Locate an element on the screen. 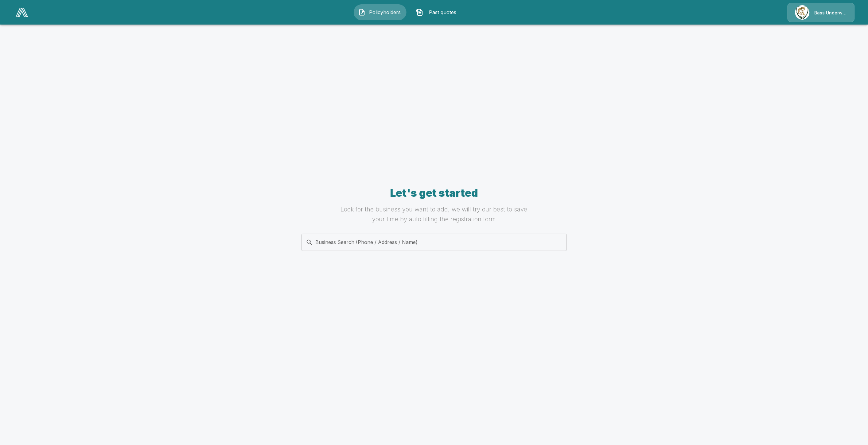 This screenshot has height=445, width=868. img: Past quotes Icon is located at coordinates (419, 12).